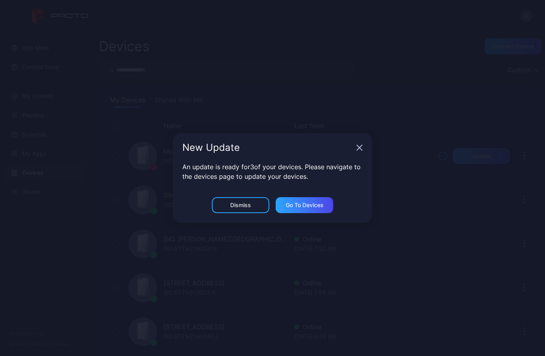 The height and width of the screenshot is (356, 545). Describe the element at coordinates (241, 205) in the screenshot. I see `div: Dismiss` at that location.